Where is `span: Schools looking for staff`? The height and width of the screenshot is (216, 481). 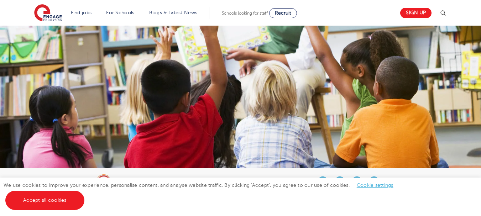 span: Schools looking for staff is located at coordinates (245, 13).